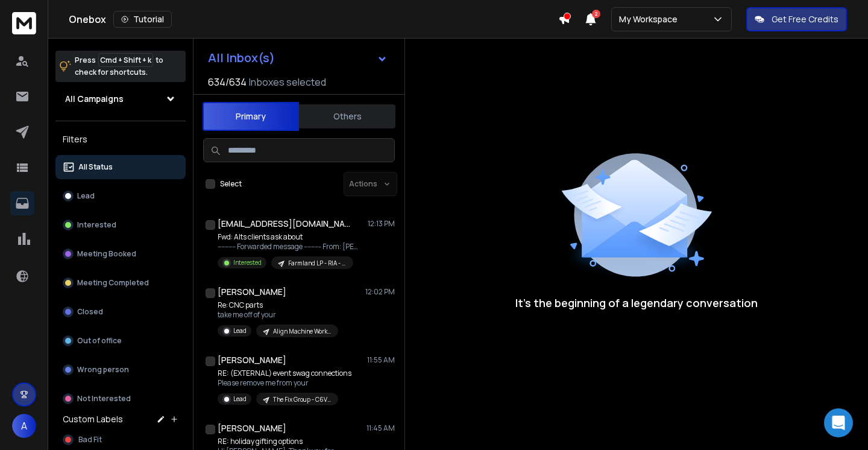 The height and width of the screenshot is (450, 868). What do you see at coordinates (121, 167) in the screenshot?
I see `button: All Status` at bounding box center [121, 167].